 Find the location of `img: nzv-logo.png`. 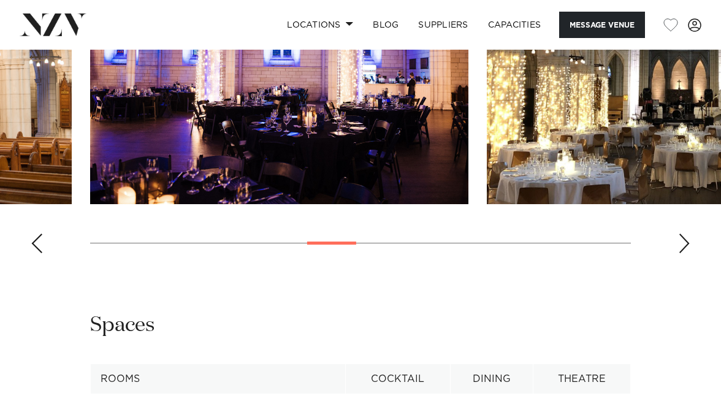

img: nzv-logo.png is located at coordinates (53, 25).